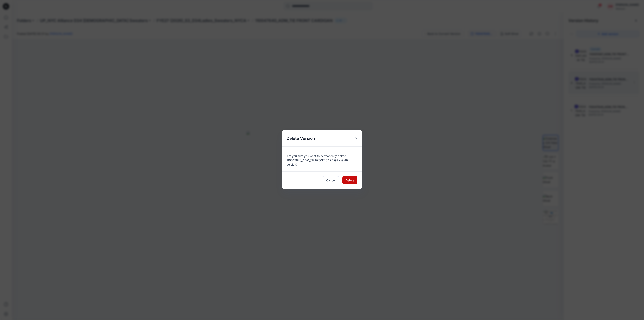 This screenshot has height=320, width=644. I want to click on h5: Delete Version, so click(301, 138).